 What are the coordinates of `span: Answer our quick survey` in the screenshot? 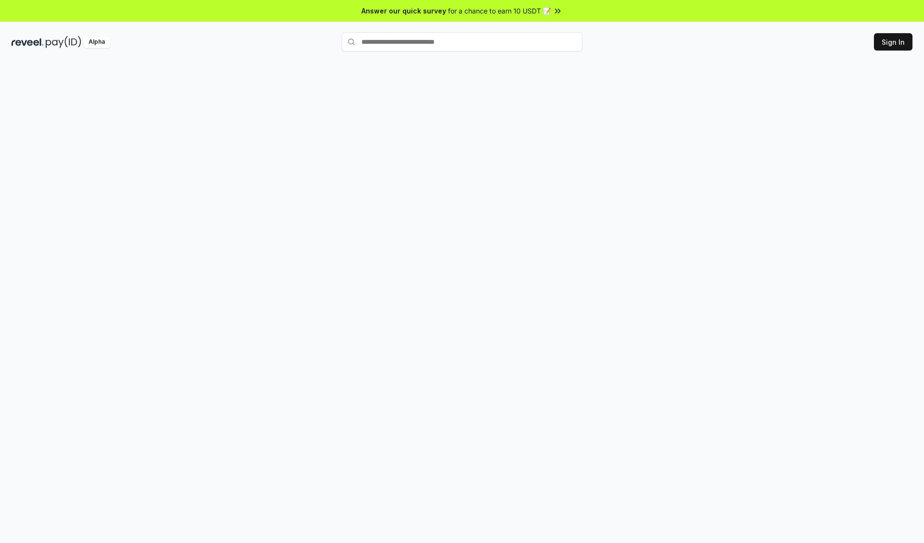 It's located at (404, 11).